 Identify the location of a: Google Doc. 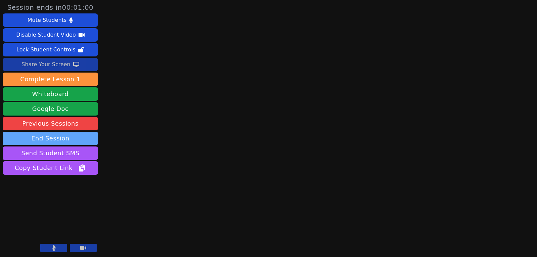
(50, 109).